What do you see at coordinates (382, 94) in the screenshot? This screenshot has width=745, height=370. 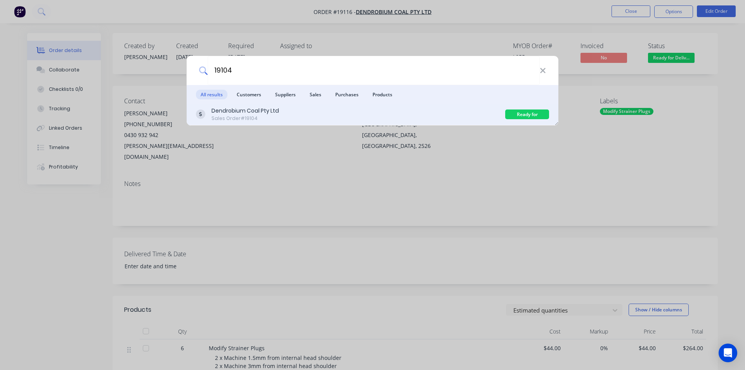 I see `span: Products` at bounding box center [382, 94].